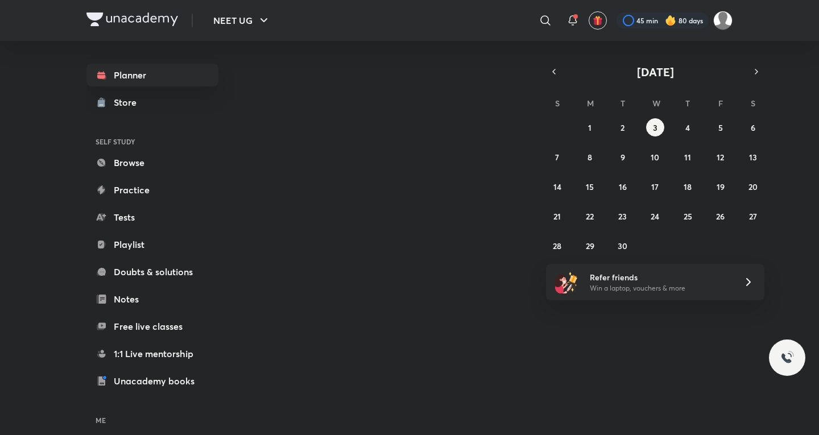  I want to click on div: Store, so click(129, 102).